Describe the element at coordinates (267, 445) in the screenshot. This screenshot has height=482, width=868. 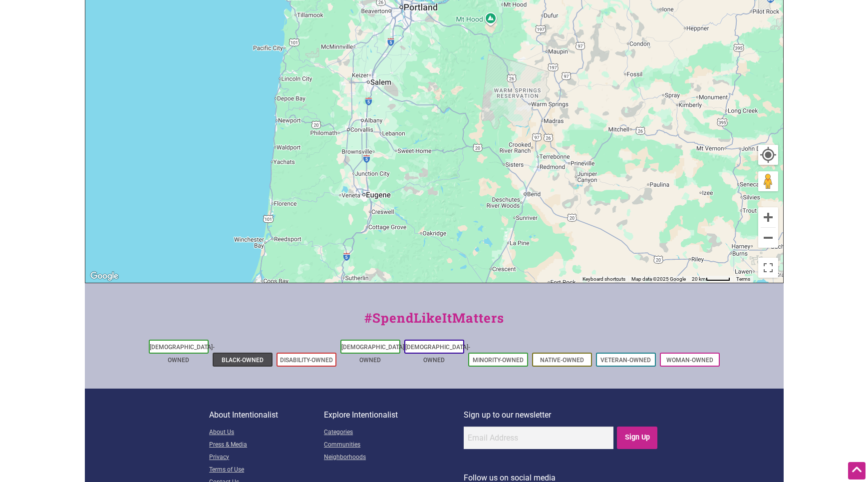
I see `a: Press & Media` at that location.